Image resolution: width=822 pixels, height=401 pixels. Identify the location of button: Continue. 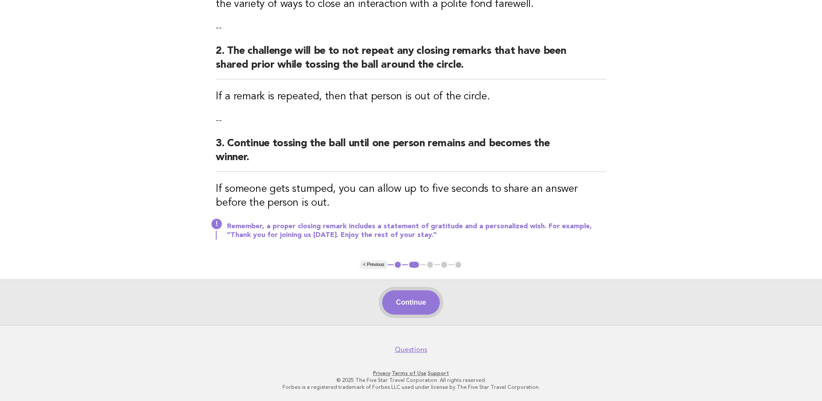
(411, 302).